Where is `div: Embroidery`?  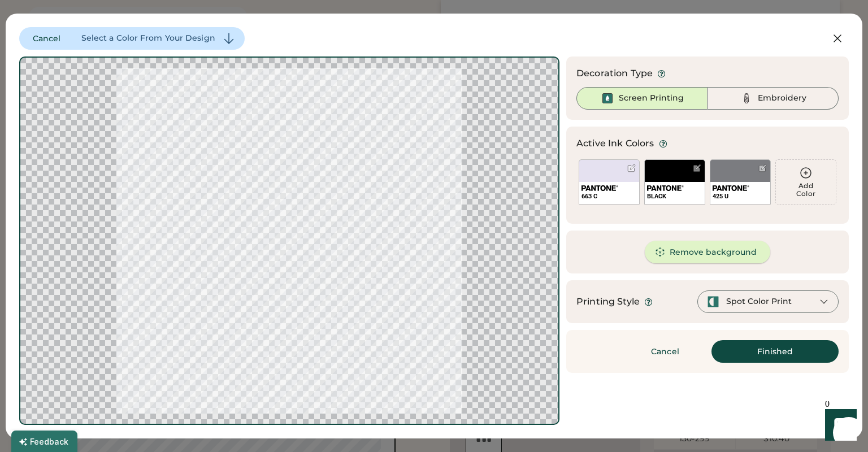 div: Embroidery is located at coordinates (782, 98).